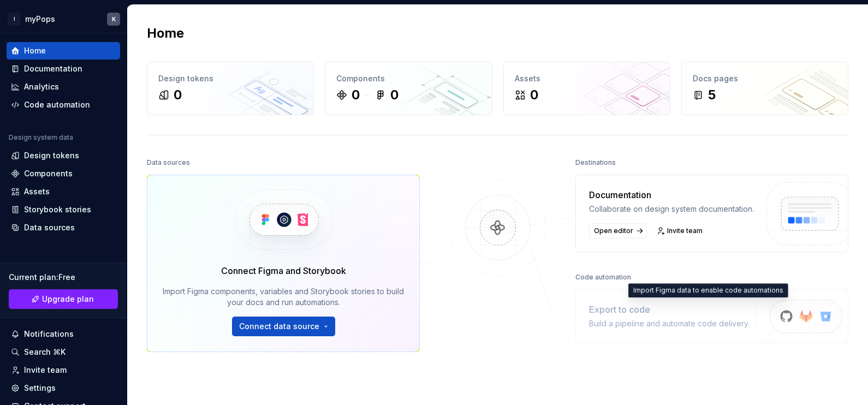  I want to click on div: 5, so click(712, 95).